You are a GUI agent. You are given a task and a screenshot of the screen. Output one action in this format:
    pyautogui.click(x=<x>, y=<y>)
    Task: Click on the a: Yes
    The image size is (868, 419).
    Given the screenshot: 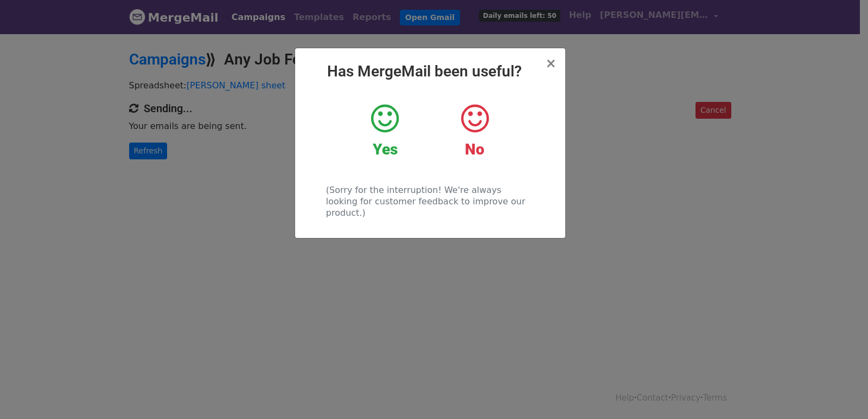 What is the action you would take?
    pyautogui.click(x=385, y=130)
    